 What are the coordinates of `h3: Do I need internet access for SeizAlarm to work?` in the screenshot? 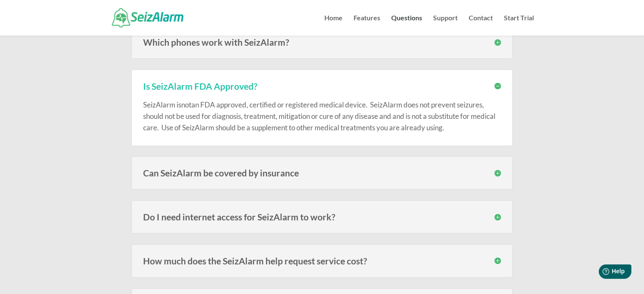 It's located at (322, 217).